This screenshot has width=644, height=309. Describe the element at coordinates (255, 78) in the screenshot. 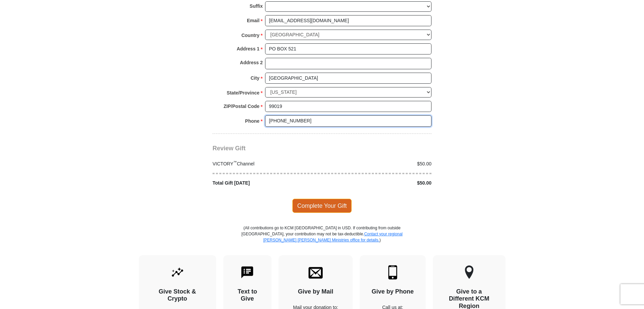

I see `strong: City` at that location.